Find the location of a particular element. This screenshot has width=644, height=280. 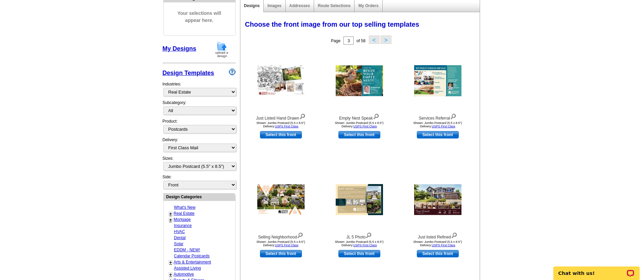

img: Empty Nest Speak is located at coordinates (359, 81).